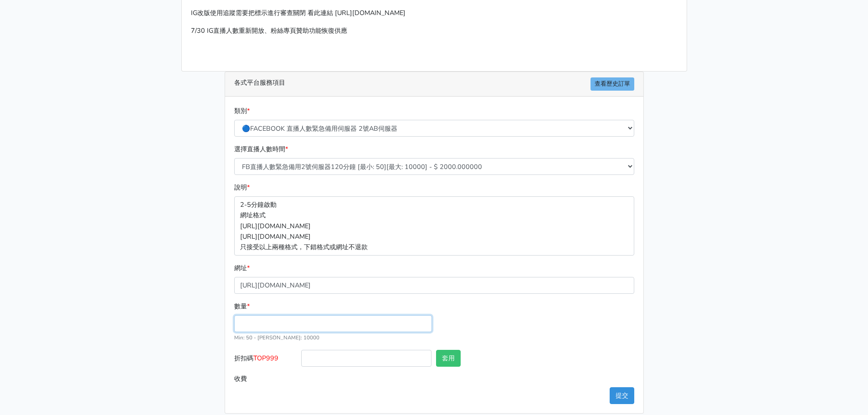  I want to click on p: 7/30 IG直播人數重新開放、粉絲專頁贊助功能恢復供應, so click(434, 31).